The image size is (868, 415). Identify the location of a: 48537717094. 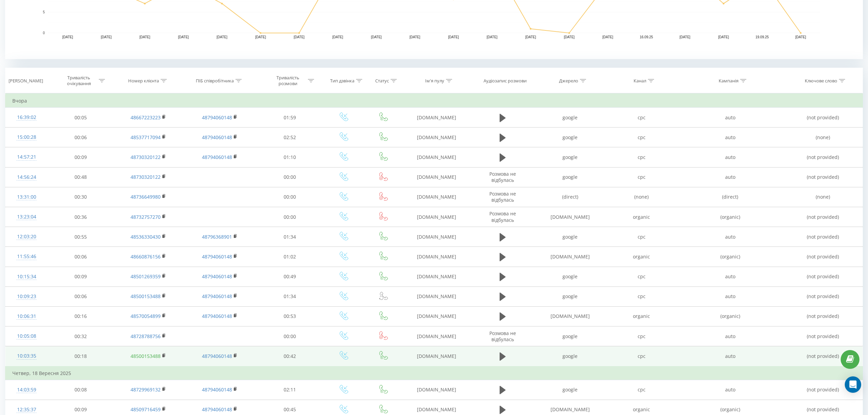
(146, 137).